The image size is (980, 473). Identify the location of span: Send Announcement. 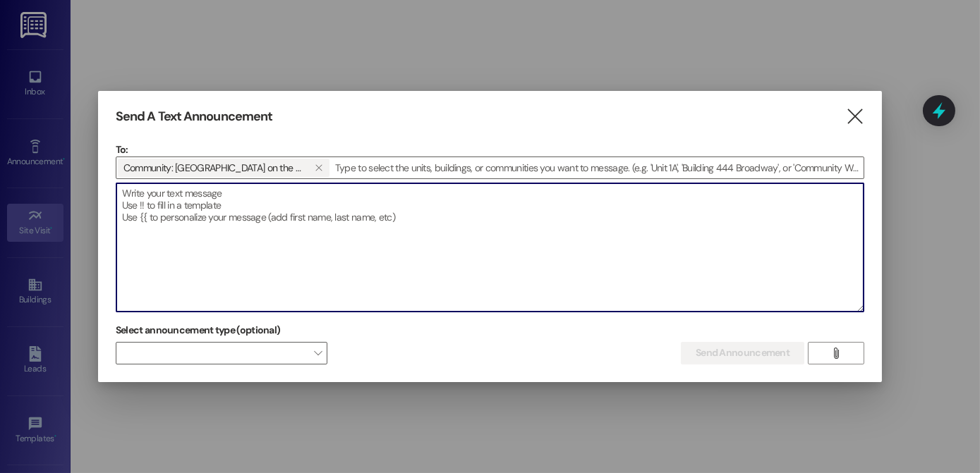
(742, 352).